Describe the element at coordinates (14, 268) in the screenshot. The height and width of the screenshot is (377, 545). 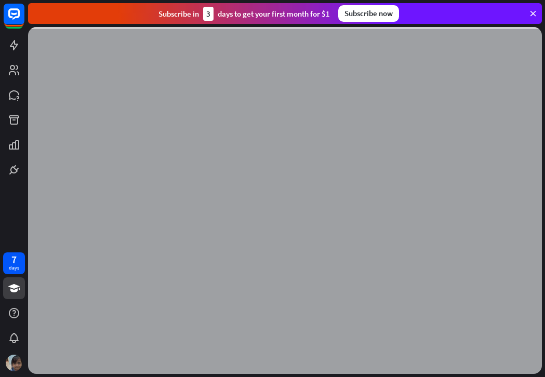
I see `div: days` at that location.